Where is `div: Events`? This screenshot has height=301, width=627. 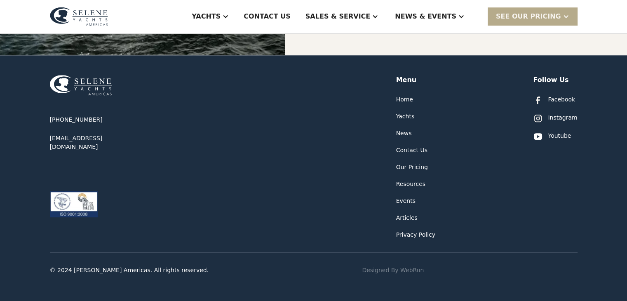
div: Events is located at coordinates (406, 201).